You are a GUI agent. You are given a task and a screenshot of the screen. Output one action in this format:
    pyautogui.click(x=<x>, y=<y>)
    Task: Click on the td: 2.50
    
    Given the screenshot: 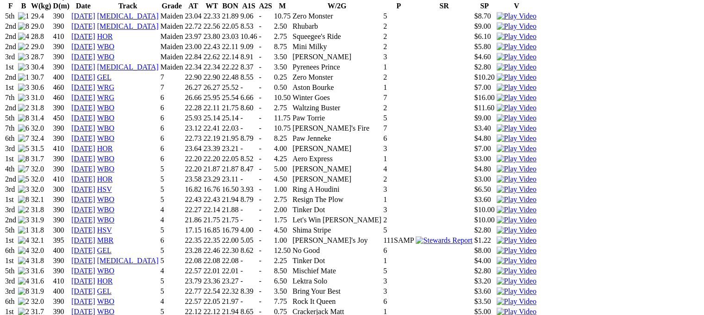 What is the action you would take?
    pyautogui.click(x=282, y=26)
    